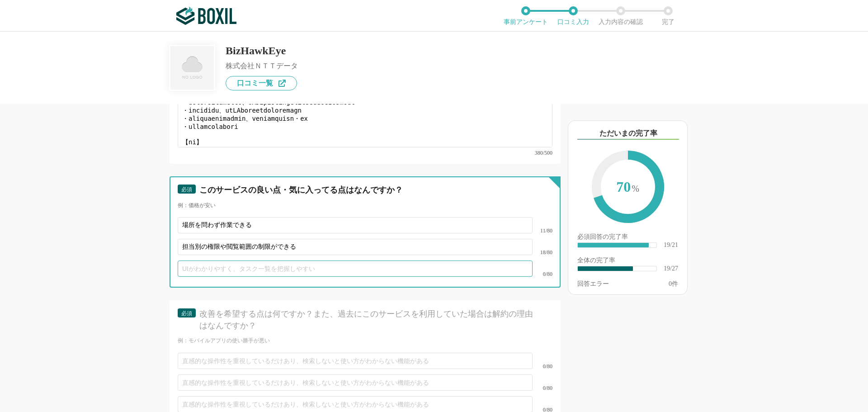 Image resolution: width=868 pixels, height=412 pixels. I want to click on div: 件, so click(673, 284).